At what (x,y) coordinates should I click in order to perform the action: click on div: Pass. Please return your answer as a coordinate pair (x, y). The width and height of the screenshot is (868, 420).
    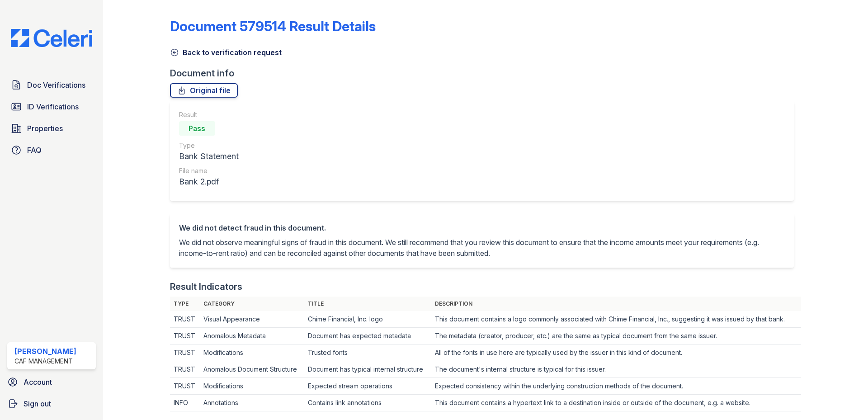
    Looking at the image, I should click on (197, 128).